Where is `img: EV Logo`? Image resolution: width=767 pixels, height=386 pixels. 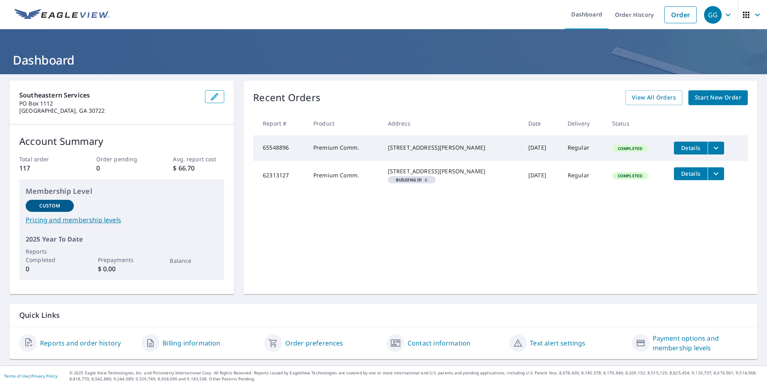 img: EV Logo is located at coordinates (62, 15).